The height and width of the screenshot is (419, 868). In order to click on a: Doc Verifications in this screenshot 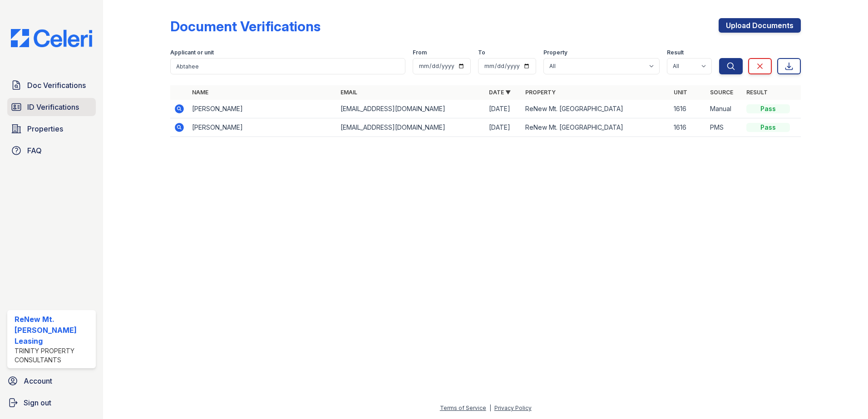, I will do `click(51, 85)`.